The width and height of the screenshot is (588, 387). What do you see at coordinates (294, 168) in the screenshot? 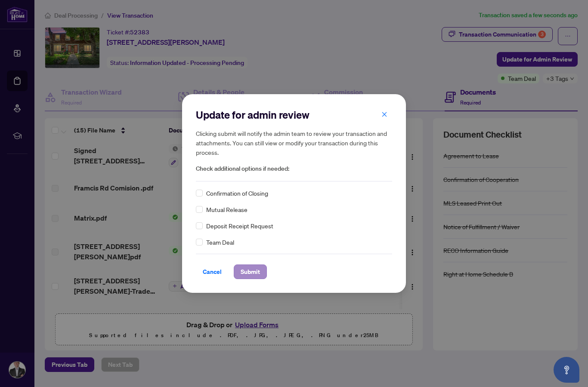
I see `span: Check additional options if needed:` at bounding box center [294, 168].